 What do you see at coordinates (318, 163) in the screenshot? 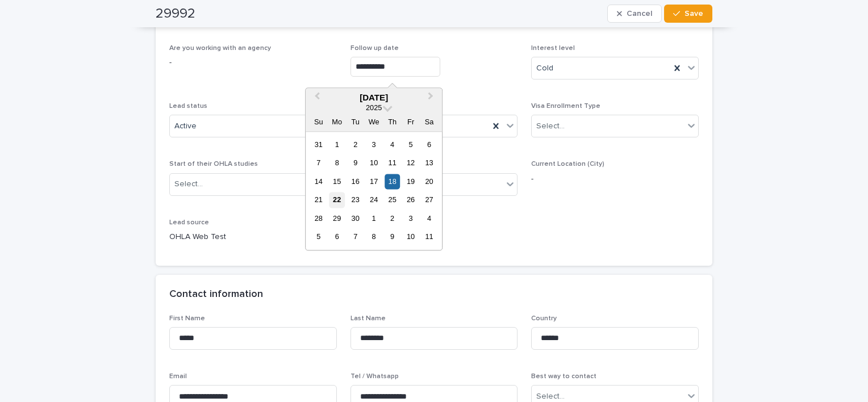
I see `div: Choose Sunday, September 7th, 2025` at bounding box center [318, 163].